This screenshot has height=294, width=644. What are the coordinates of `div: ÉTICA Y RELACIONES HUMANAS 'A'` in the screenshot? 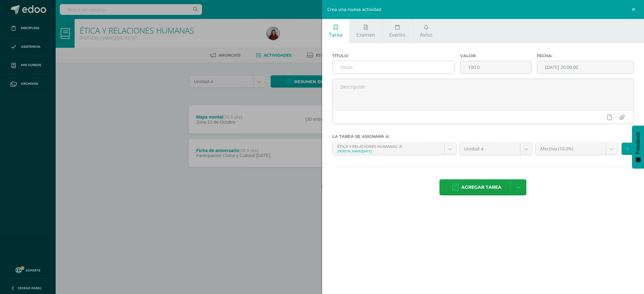 It's located at (388, 146).